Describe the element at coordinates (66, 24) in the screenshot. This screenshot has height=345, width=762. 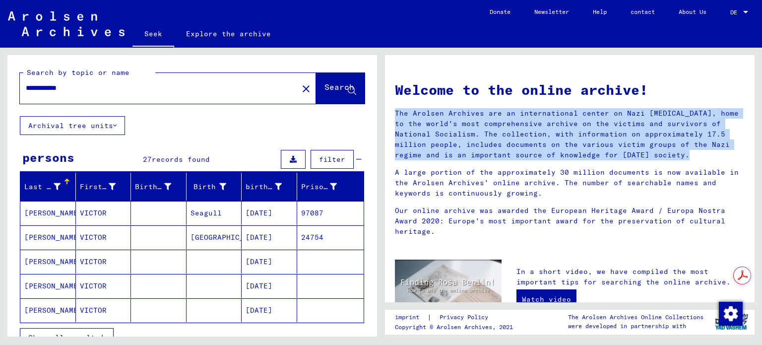
I see `img: Arolsen_neg.svg` at that location.